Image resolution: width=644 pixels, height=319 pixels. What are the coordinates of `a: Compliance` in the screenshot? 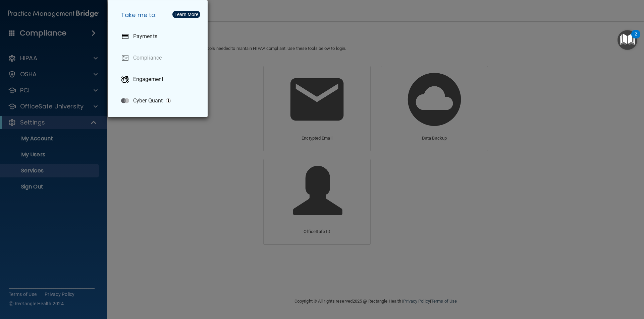 It's located at (159, 58).